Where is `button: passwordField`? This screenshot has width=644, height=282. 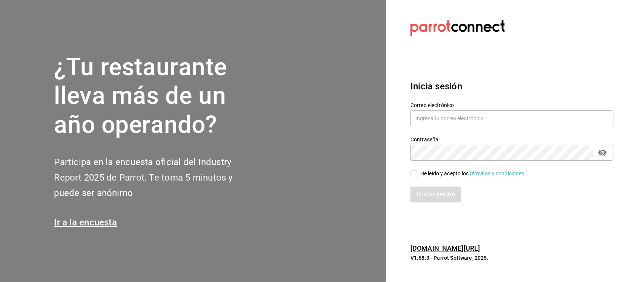
button: passwordField is located at coordinates (602, 153).